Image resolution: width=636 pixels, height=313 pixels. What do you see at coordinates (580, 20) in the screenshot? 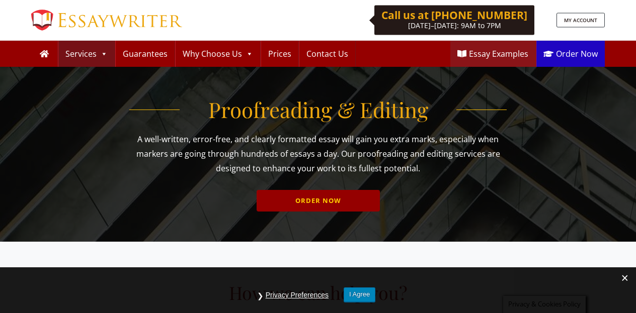
I see `a: MY ACCOUNT` at bounding box center [580, 20].